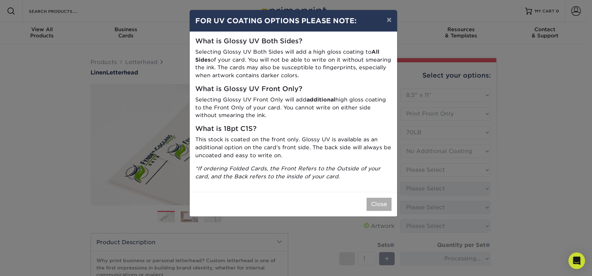  Describe the element at coordinates (577, 261) in the screenshot. I see `div: Open Intercom Messenger` at that location.